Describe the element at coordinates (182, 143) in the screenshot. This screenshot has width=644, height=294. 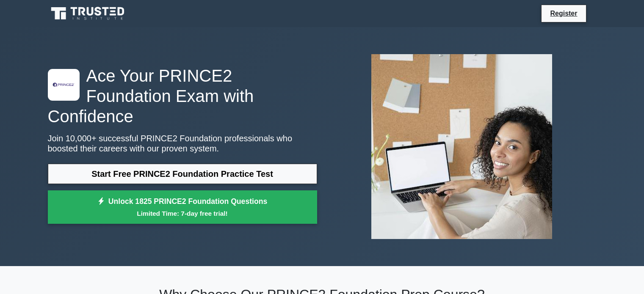
I see `p: Join 10,000+ successful PRINCE2 Foundation professionals who boosted their careers with our prove...` at that location.